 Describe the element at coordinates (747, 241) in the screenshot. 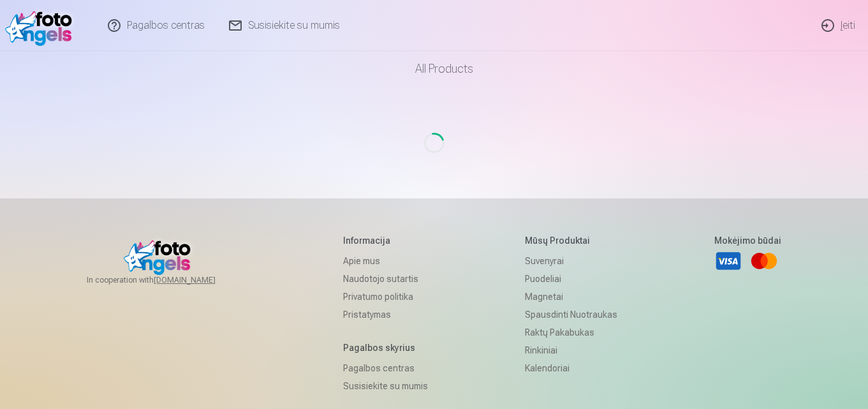

I see `h5: Mokėjimo būdai` at that location.